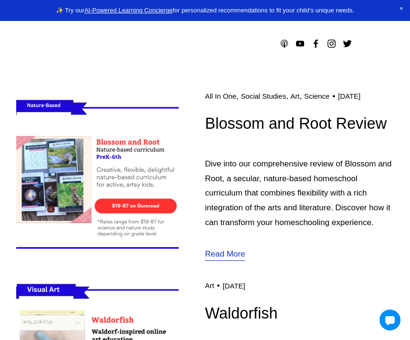 The image size is (410, 340). Describe the element at coordinates (284, 43) in the screenshot. I see `a: Apple Podcasts` at that location.